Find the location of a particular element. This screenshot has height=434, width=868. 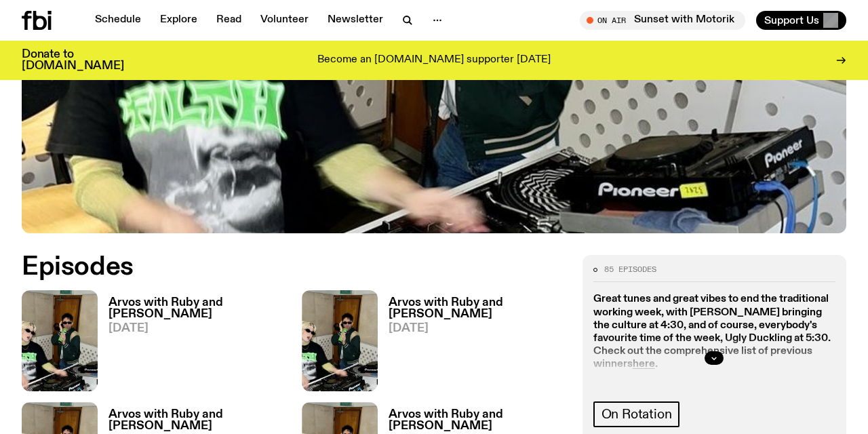

a: Volunteer is located at coordinates (284, 20).